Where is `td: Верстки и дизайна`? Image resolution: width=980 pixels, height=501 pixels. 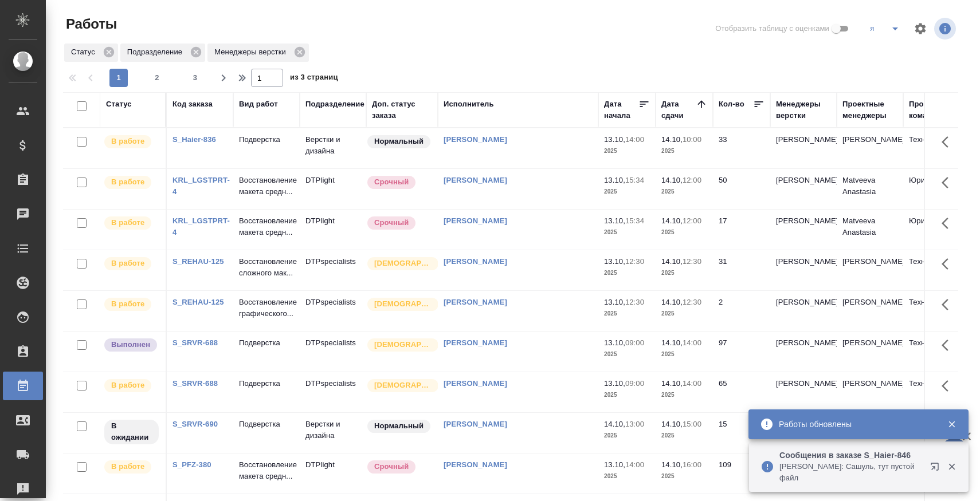
td: Верстки и дизайна is located at coordinates (333, 433).